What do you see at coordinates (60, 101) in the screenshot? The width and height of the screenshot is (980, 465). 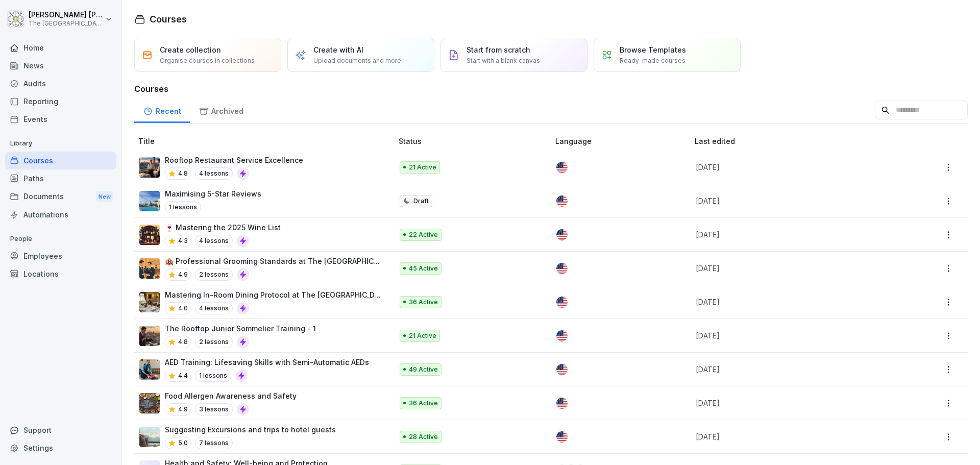 I see `div: Reporting` at bounding box center [60, 101].